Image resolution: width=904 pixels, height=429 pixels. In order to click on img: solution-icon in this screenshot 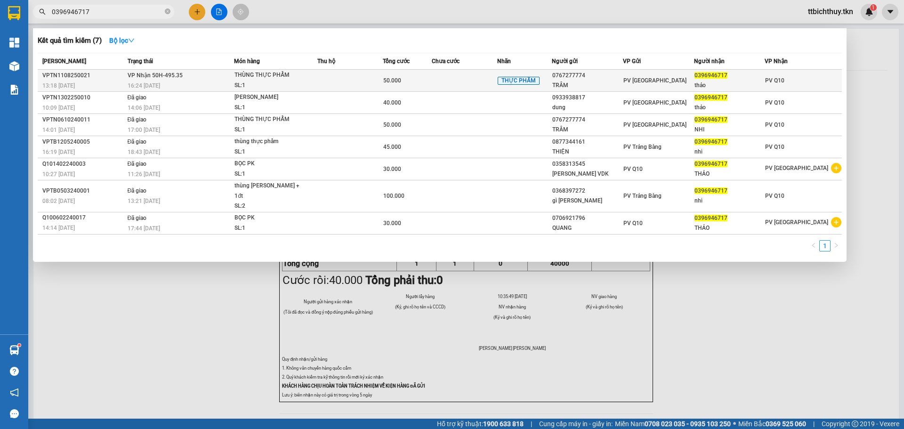, I will do `click(14, 89)`.